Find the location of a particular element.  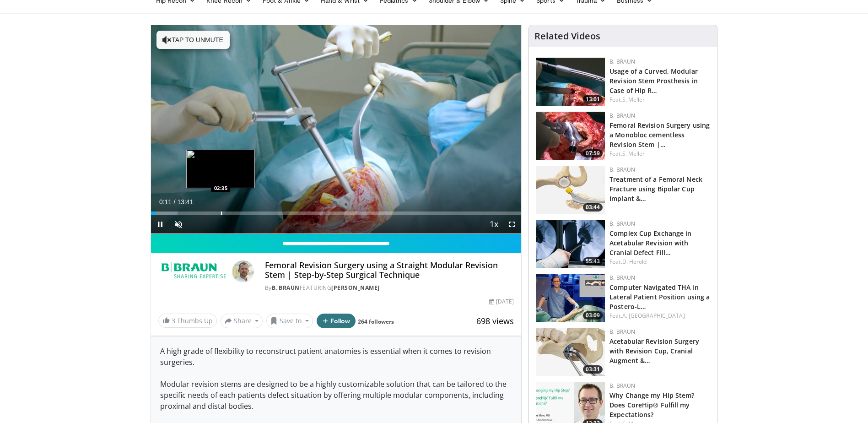

span: 0:11 is located at coordinates (165, 202).